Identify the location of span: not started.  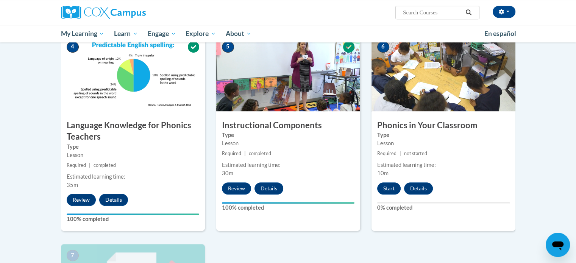
(415, 153).